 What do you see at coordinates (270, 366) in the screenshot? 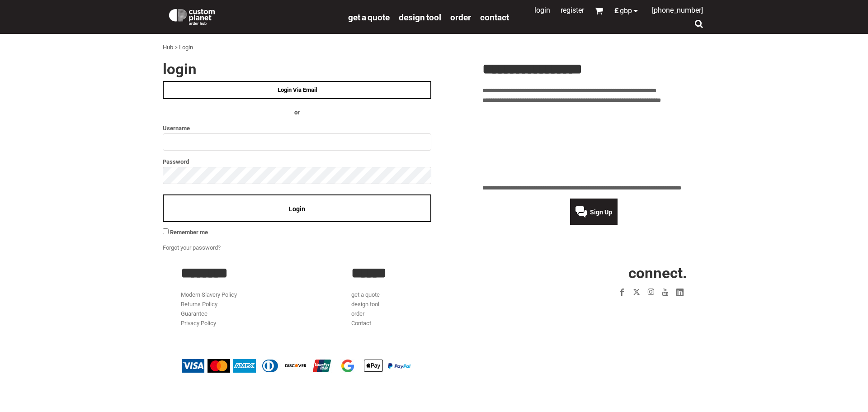
I see `img: Diners Club` at bounding box center [270, 366].